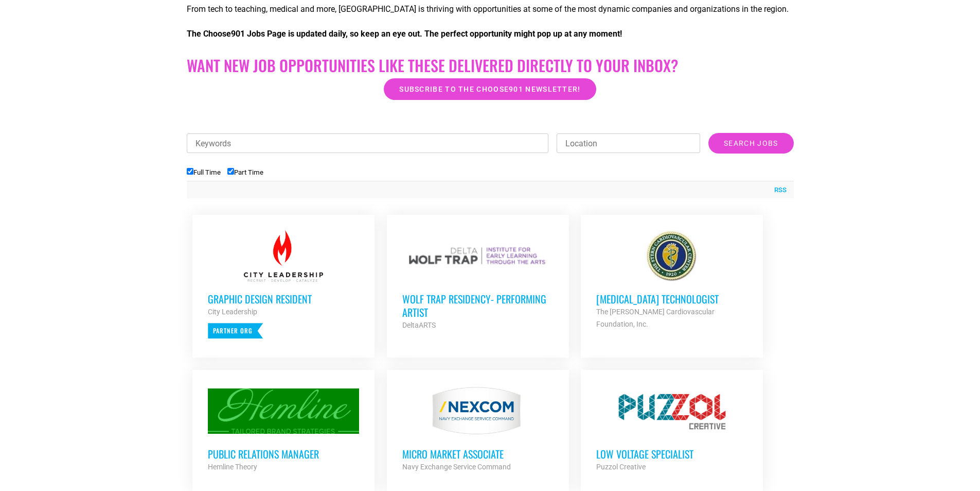 The width and height of the screenshot is (980, 491). Describe the element at coordinates (628, 143) in the screenshot. I see `input: Location` at that location.